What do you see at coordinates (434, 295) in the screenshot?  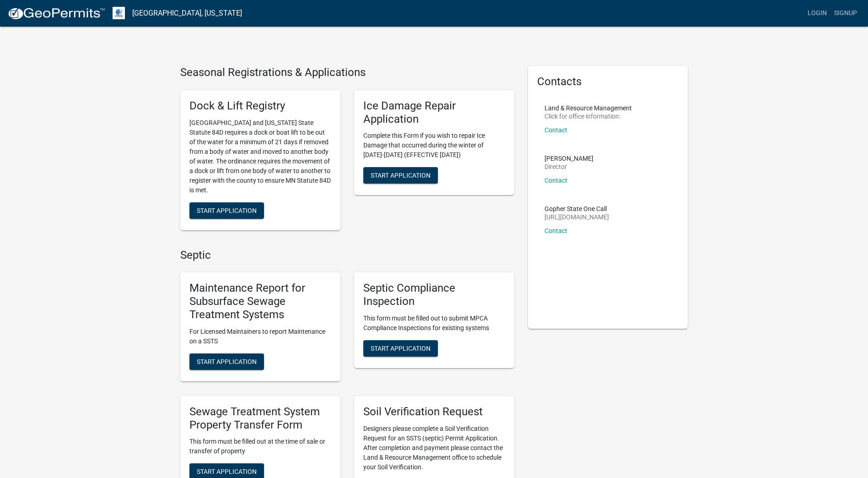 I see `h5: Septic Compliance Inspection` at bounding box center [434, 295].